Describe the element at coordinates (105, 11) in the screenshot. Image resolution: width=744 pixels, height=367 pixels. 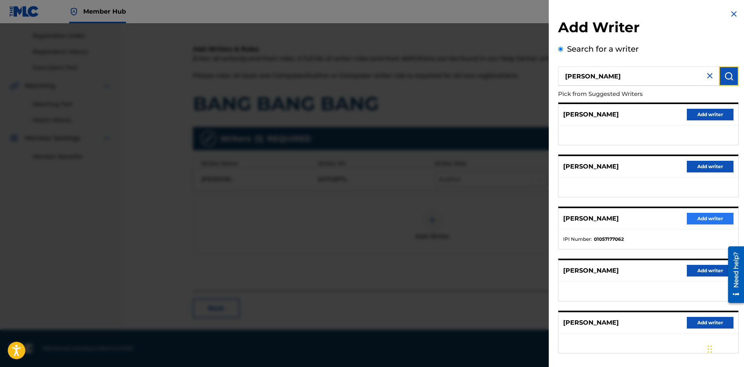
I see `span: Member Hub` at that location.